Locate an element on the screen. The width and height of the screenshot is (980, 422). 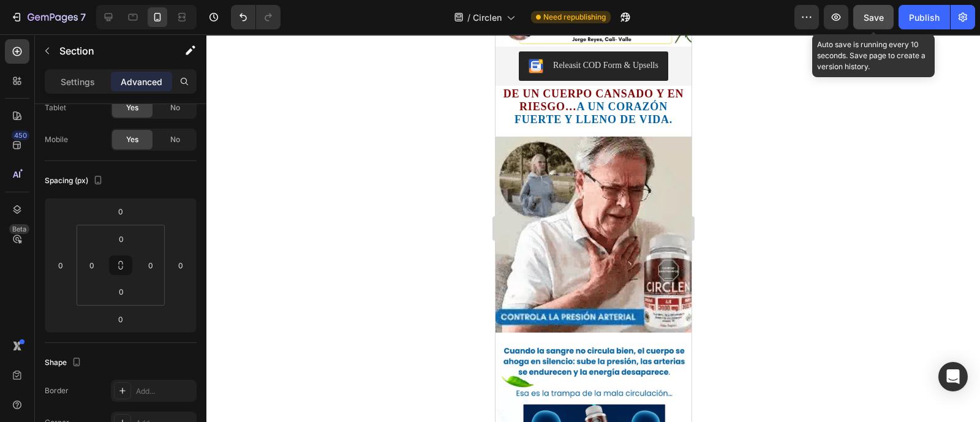
p: Section is located at coordinates (109, 51).